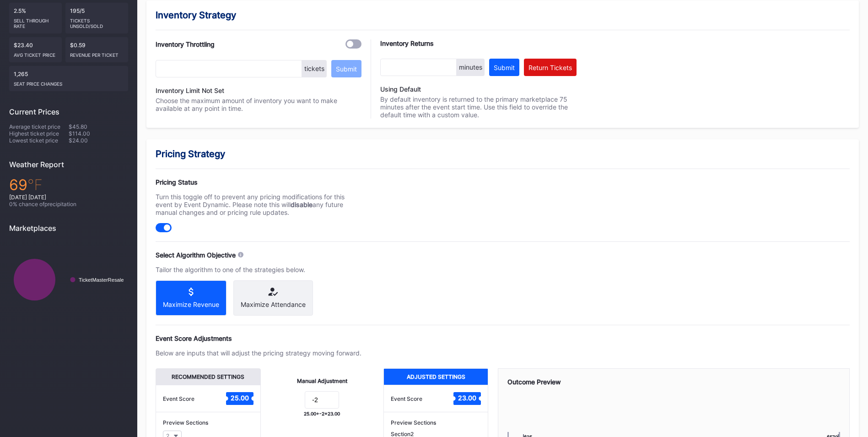 The image size is (868, 437). Describe the element at coordinates (68, 204) in the screenshot. I see `div: 0 % chance of precipitation` at that location.